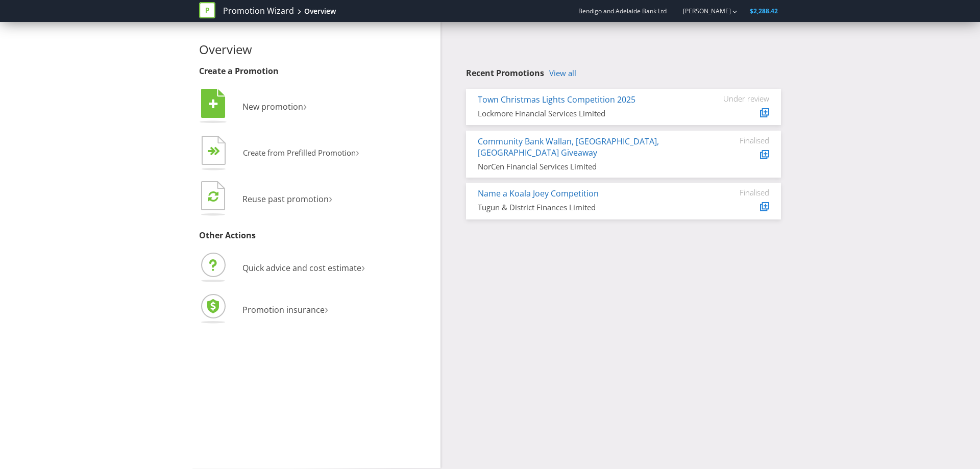 This screenshot has height=469, width=980. What do you see at coordinates (622, 11) in the screenshot?
I see `span: Bendigo and Adelaide Bank Ltd` at bounding box center [622, 11].